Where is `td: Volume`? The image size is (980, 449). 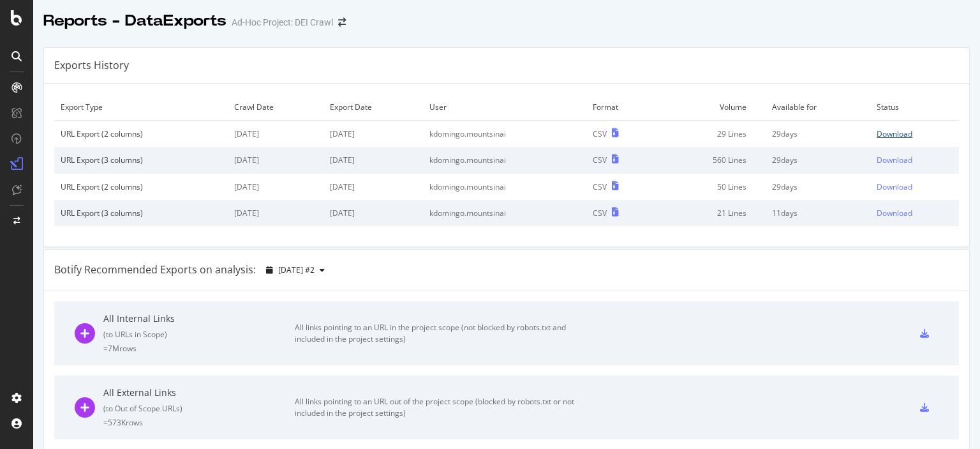 td: Volume is located at coordinates (711, 107).